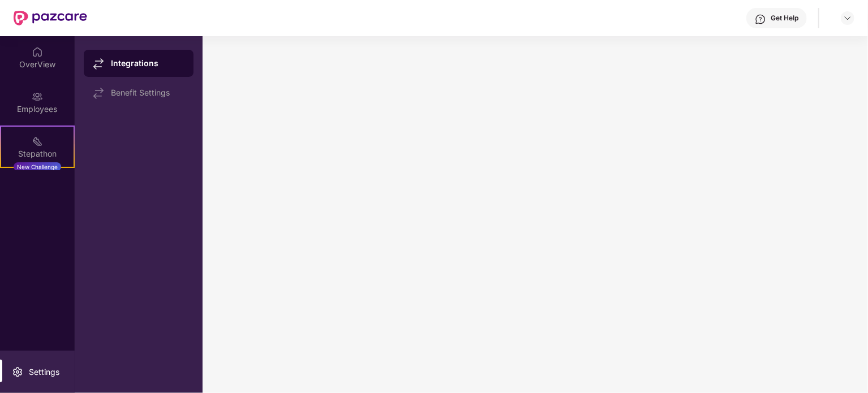 The width and height of the screenshot is (868, 393). What do you see at coordinates (38, 97) in the screenshot?
I see `img: svg+xml;base64,PHN2ZyBpZD0iRW1wbG95ZWVzIiB4bWxucz0iaHR0cDovL3d3dy53My5vcmcvMjAwMC9zdmciIHdpZHRoPS...` at bounding box center [38, 97].